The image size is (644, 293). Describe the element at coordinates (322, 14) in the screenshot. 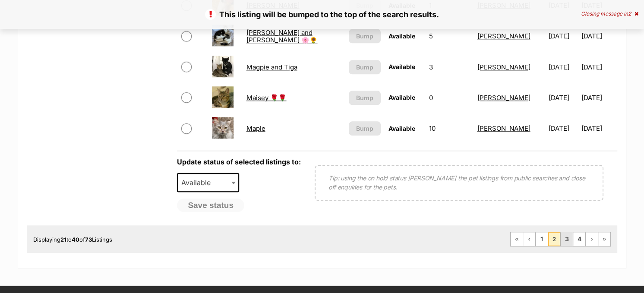

I see `p: This listing will be bumped to the top of the search results.` at that location.